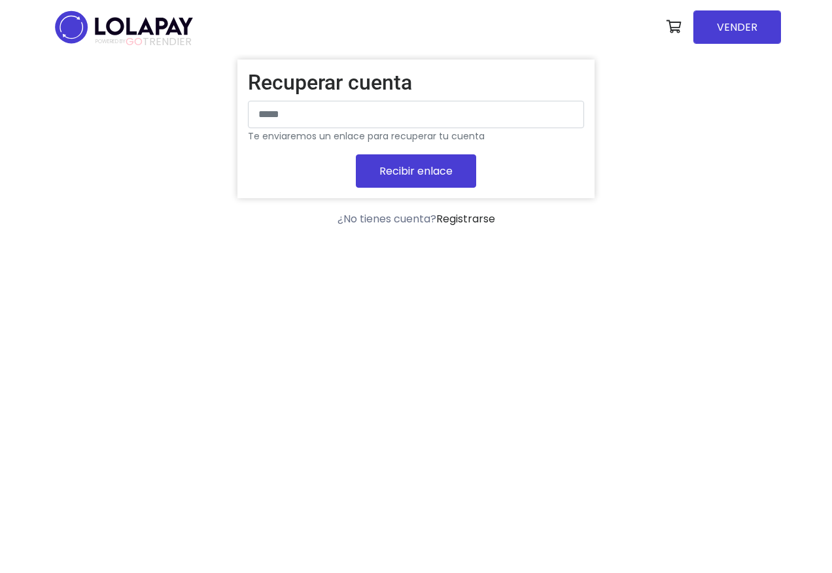 This screenshot has width=832, height=573. What do you see at coordinates (143, 42) in the screenshot?
I see `span: TRENDIER` at bounding box center [143, 42].